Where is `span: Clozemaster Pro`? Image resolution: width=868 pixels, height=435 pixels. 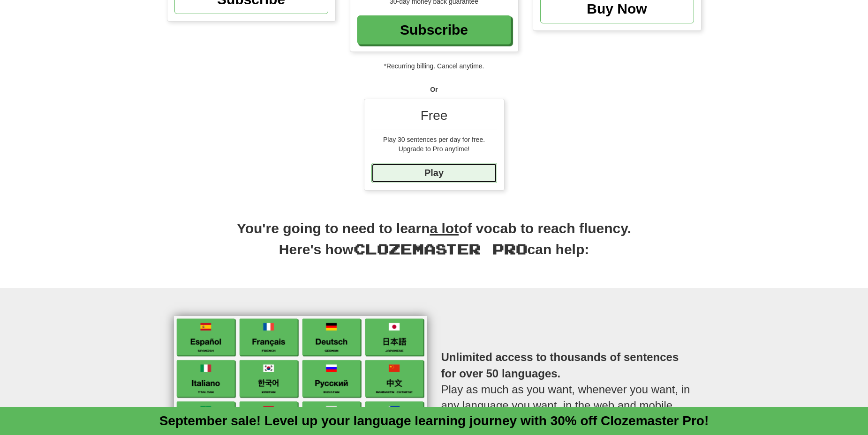
span: Clozemaster Pro is located at coordinates (440, 249).